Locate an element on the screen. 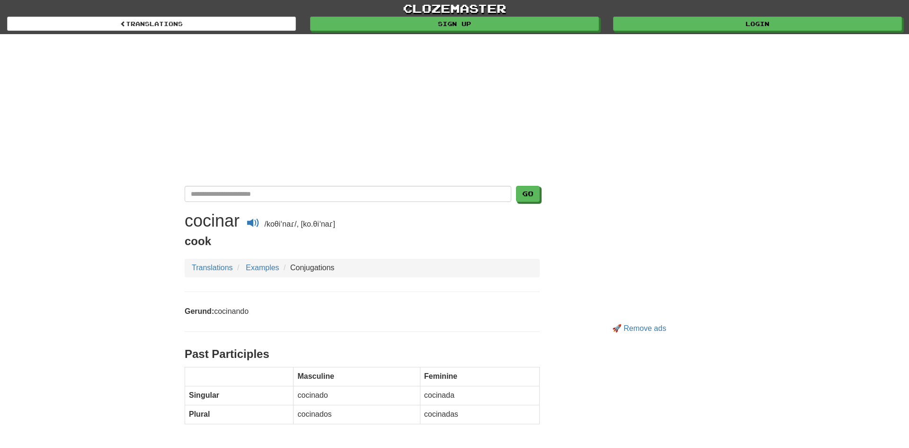 The image size is (909, 448). td: cocinados is located at coordinates (357, 414).